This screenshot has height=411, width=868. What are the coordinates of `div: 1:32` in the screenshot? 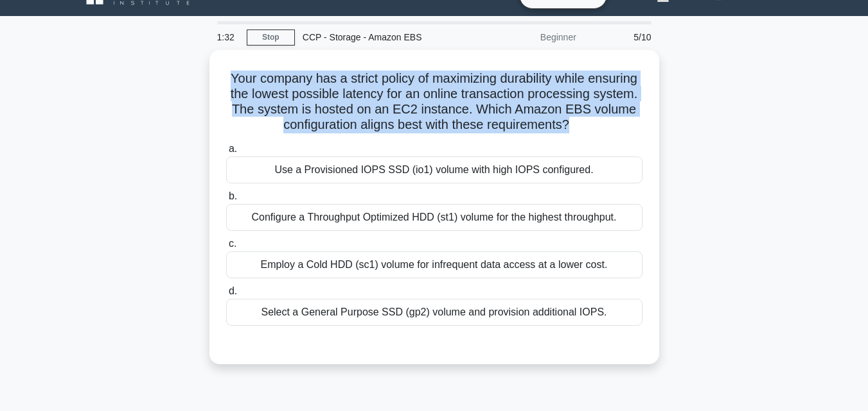 It's located at (228, 37).